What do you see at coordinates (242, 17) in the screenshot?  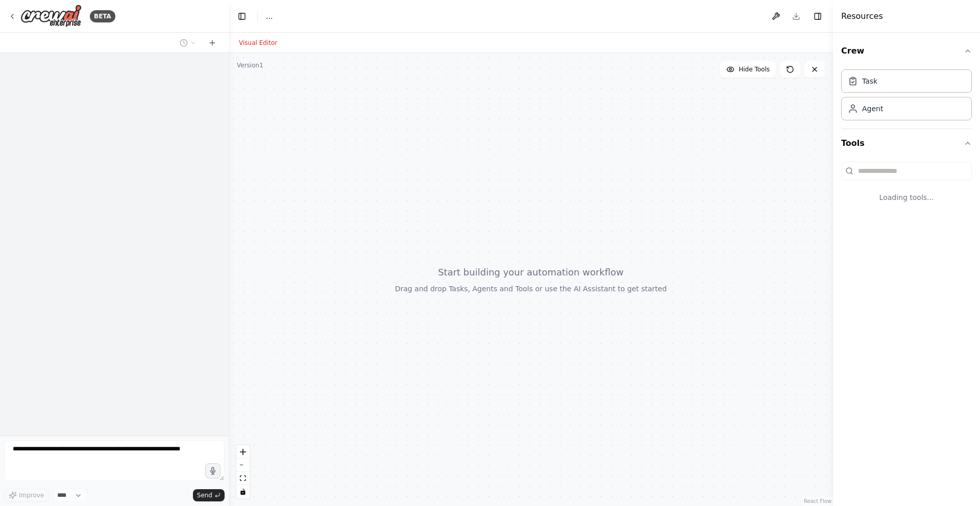 I see `button: Hide left sidebar` at bounding box center [242, 17].